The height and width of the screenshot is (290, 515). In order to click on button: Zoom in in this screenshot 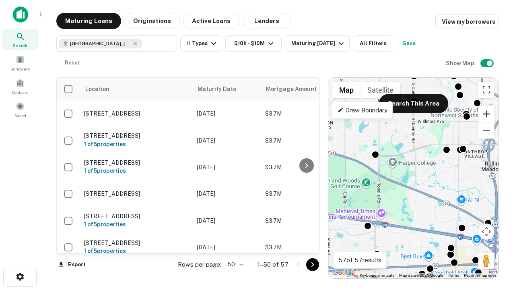, I will do `click(486, 114)`.